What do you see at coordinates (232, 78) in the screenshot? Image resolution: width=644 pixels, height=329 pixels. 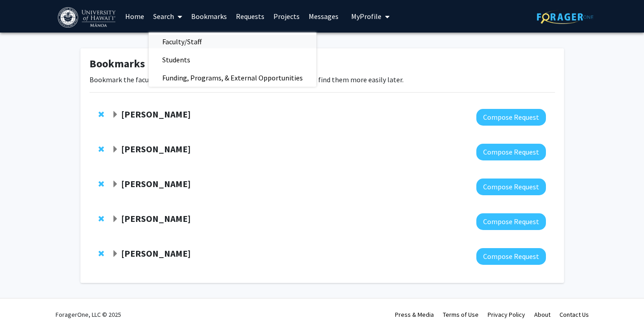 I see `span: Funding, Programs, & External Opportunities` at bounding box center [232, 78].